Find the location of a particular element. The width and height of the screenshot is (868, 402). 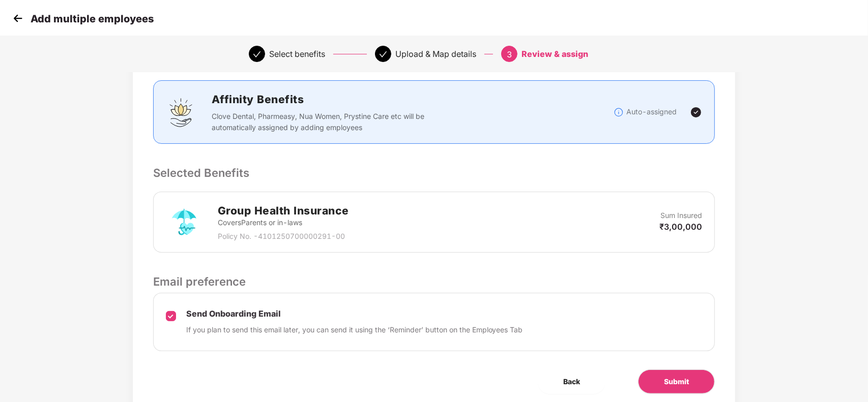

button: Back is located at coordinates (572, 382).